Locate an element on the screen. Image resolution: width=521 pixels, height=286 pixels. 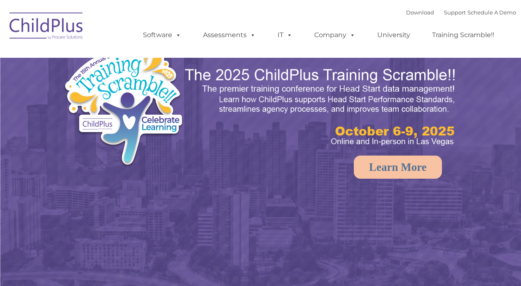
a: Training Scramble!! is located at coordinates (463, 35).